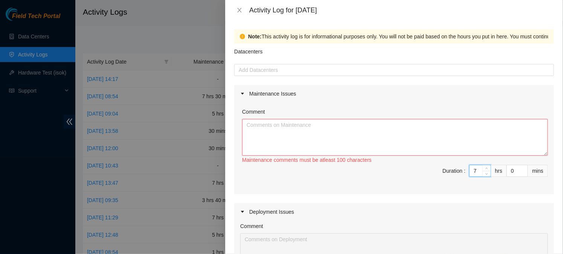 This screenshot has width=563, height=254. I want to click on div: hrs, so click(499, 171).